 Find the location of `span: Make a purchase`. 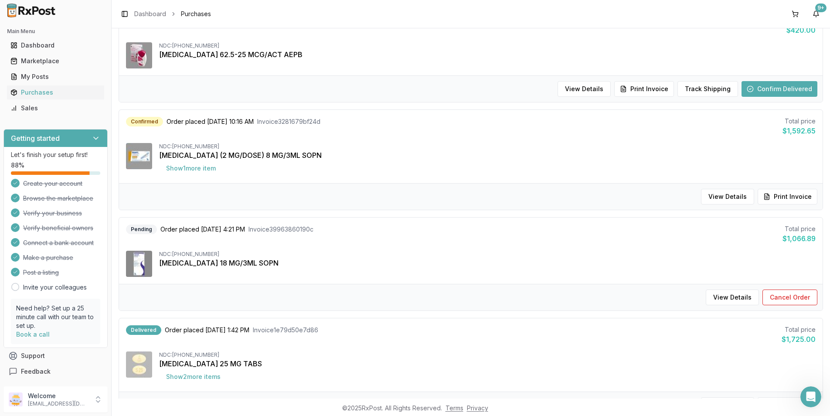

span: Make a purchase is located at coordinates (48, 258).